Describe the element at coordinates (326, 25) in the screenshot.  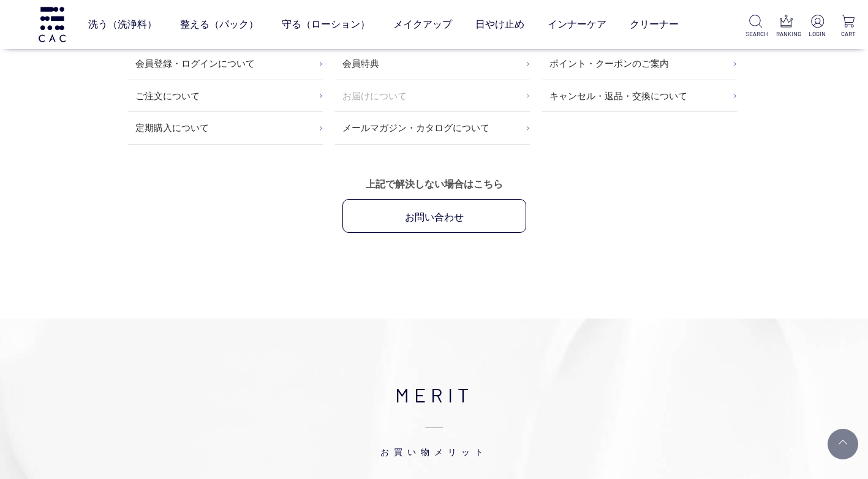
I see `a: 守る（ローション）` at that location.